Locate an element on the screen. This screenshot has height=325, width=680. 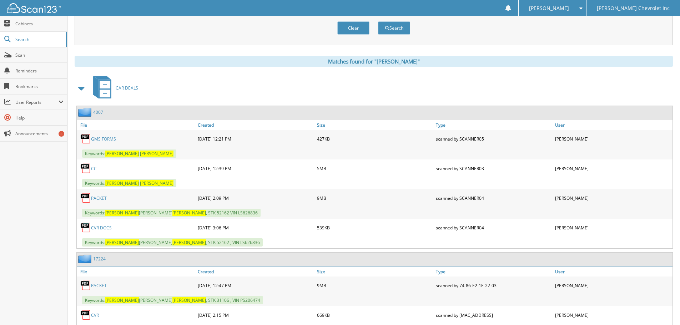
span: Help is located at coordinates (39, 118).